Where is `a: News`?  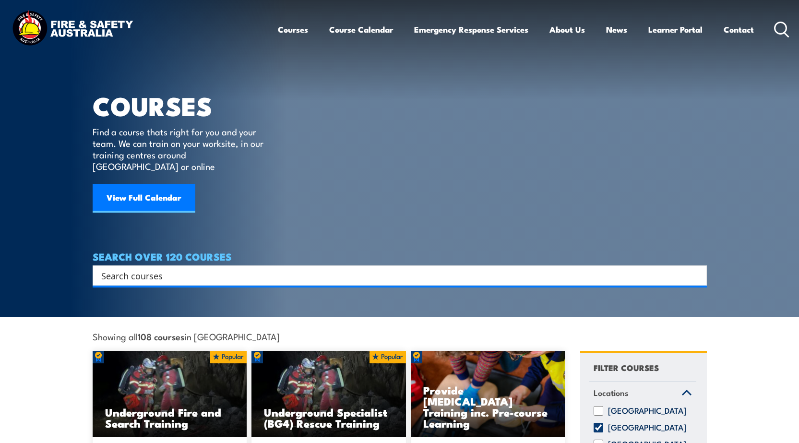
a: News is located at coordinates (617, 29).